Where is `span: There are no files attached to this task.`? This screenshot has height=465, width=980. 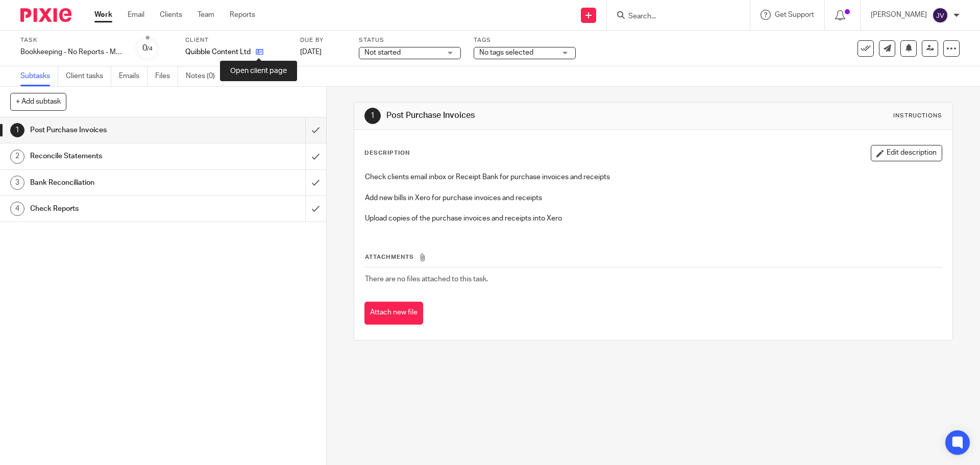
span: There are no files attached to this task. is located at coordinates (426, 279).